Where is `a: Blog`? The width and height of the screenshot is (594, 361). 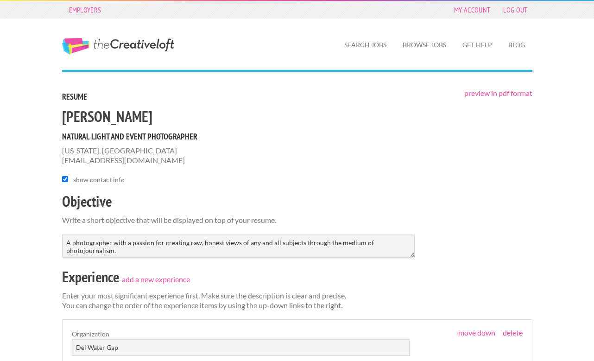
a: Blog is located at coordinates (517, 45).